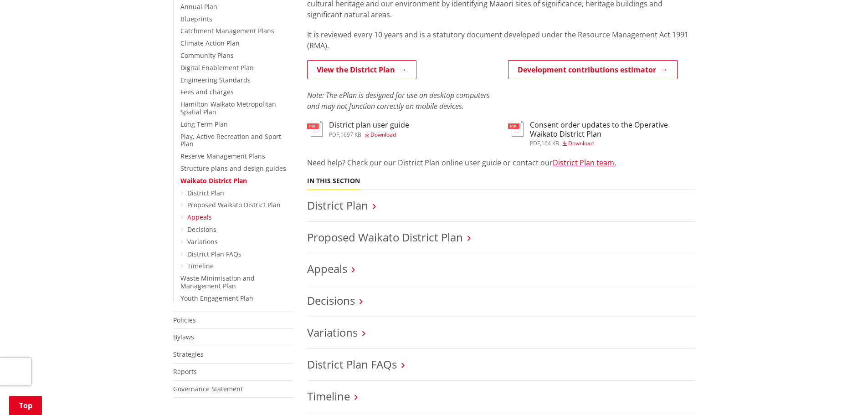 This screenshot has height=415, width=868. Describe the element at coordinates (26, 405) in the screenshot. I see `a: Top` at that location.